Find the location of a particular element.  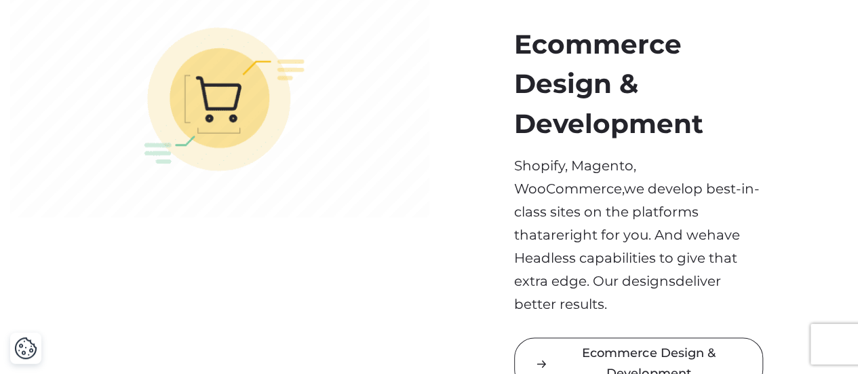

img: Revisit consent button is located at coordinates (26, 348).